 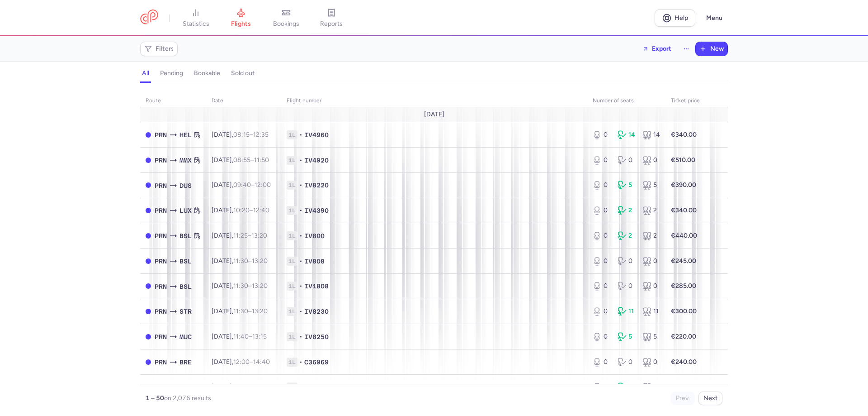 What do you see at coordinates (626, 101) in the screenshot?
I see `th: number of seats` at bounding box center [626, 101].